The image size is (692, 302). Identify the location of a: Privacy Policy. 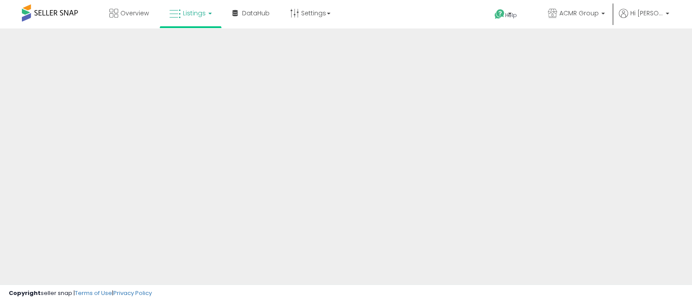
(133, 292).